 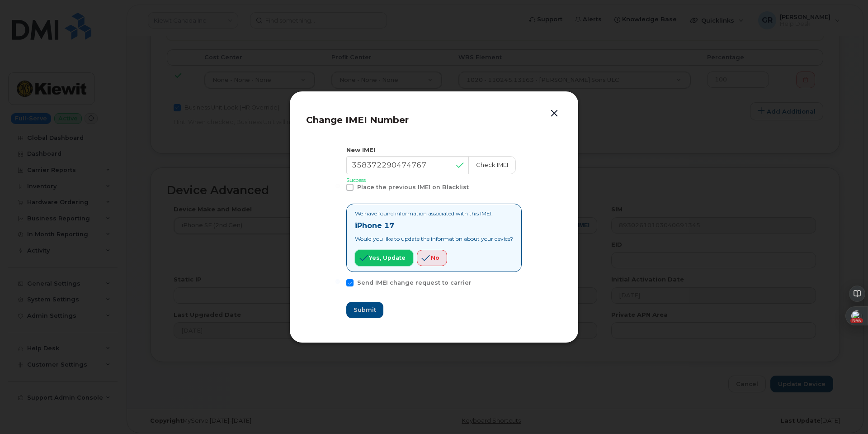 What do you see at coordinates (434, 179) in the screenshot?
I see `p: Success` at bounding box center [434, 179].